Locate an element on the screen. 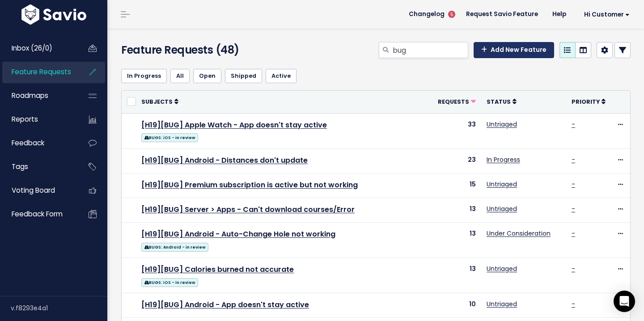 Image resolution: width=644 pixels, height=321 pixels. span: Changelog is located at coordinates (427, 14).